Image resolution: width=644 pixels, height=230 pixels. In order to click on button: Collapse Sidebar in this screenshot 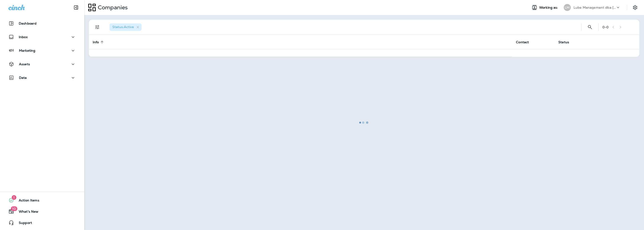, I will do `click(76, 7)`.